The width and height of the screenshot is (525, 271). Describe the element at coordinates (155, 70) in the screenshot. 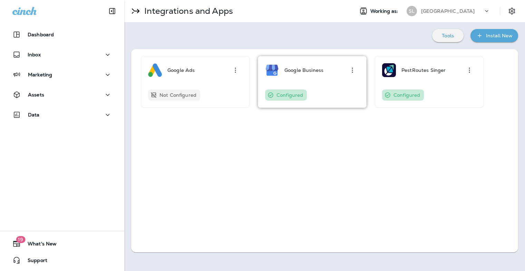

I see `img: Google Ads` at that location.